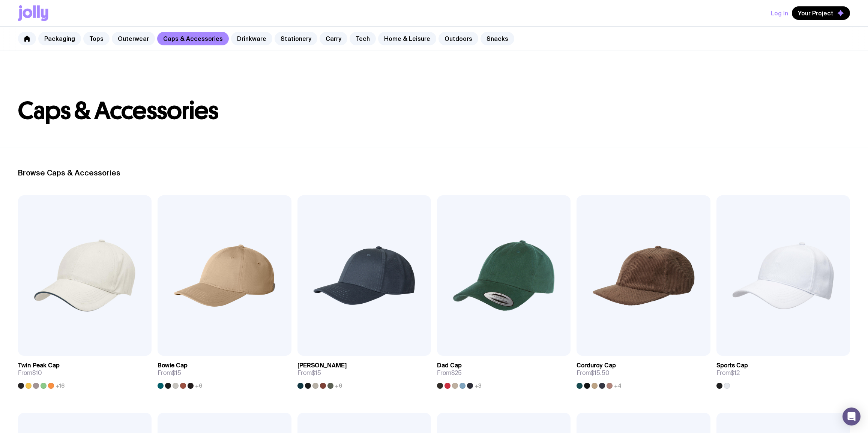  Describe the element at coordinates (779, 13) in the screenshot. I see `button: Log In` at that location.